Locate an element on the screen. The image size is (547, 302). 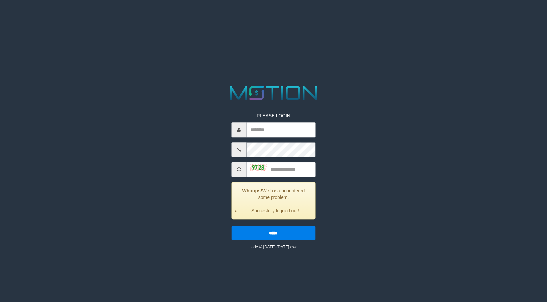
p: PLEASE LOGIN is located at coordinates (273, 116).